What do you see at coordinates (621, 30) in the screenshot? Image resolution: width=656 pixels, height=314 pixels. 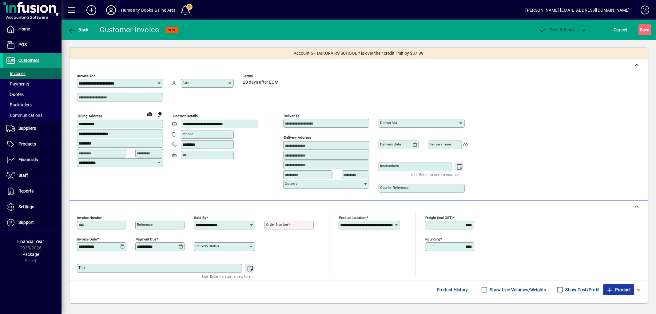 I see `span: Cancel` at bounding box center [621, 30].